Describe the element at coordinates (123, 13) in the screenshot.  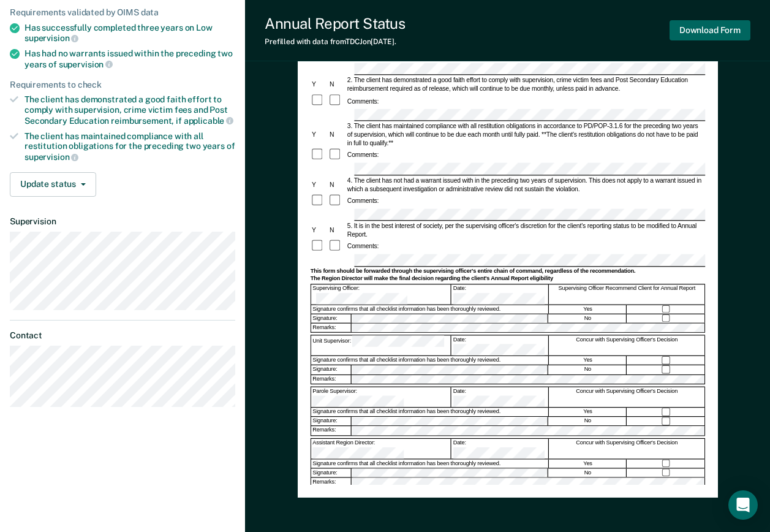
I see `div: Requirements validated by OIMS data` at that location.